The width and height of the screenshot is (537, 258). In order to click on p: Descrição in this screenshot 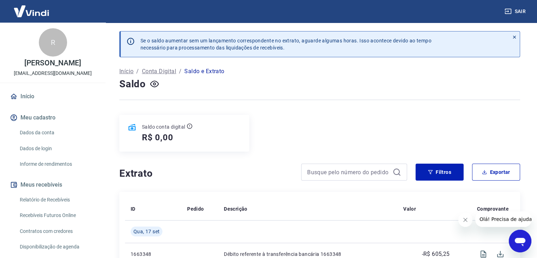, I will do `click(235, 209)`.